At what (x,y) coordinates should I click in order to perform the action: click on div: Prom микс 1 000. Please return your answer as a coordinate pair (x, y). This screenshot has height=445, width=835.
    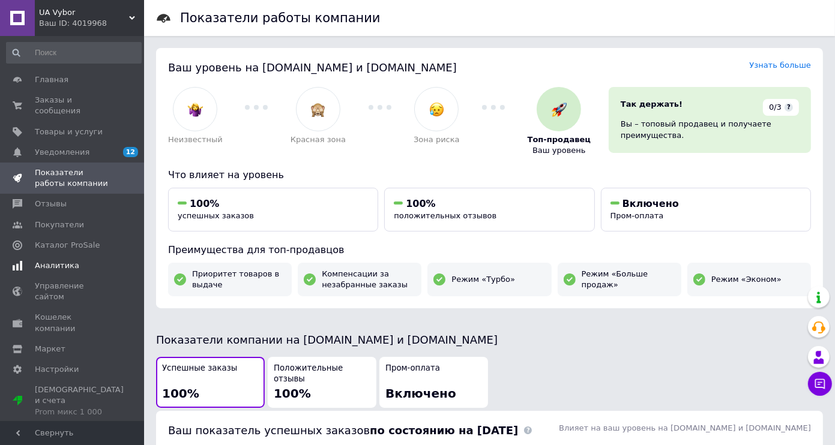
    Looking at the image, I should click on (79, 412).